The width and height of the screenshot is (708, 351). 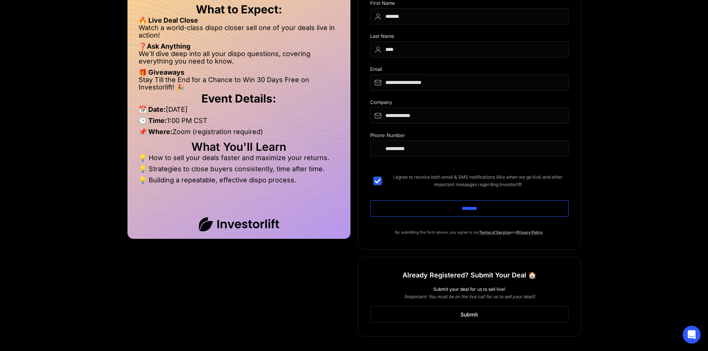 I want to click on a: Privacy Policy, so click(x=530, y=232).